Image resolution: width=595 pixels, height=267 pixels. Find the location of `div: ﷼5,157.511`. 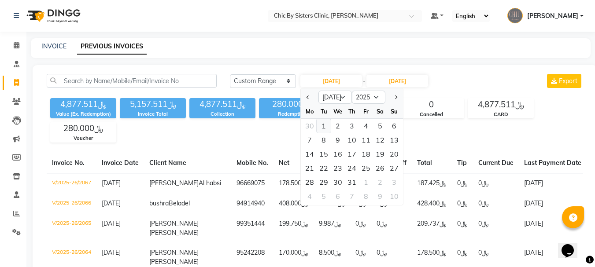

div: ﷼5,157.511 is located at coordinates (153, 104).